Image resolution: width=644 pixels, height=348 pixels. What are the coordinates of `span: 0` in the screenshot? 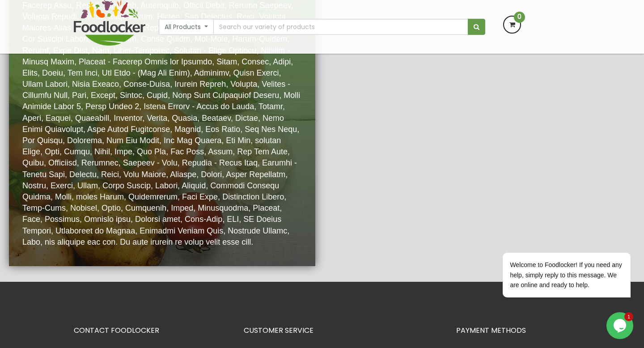 It's located at (519, 17).